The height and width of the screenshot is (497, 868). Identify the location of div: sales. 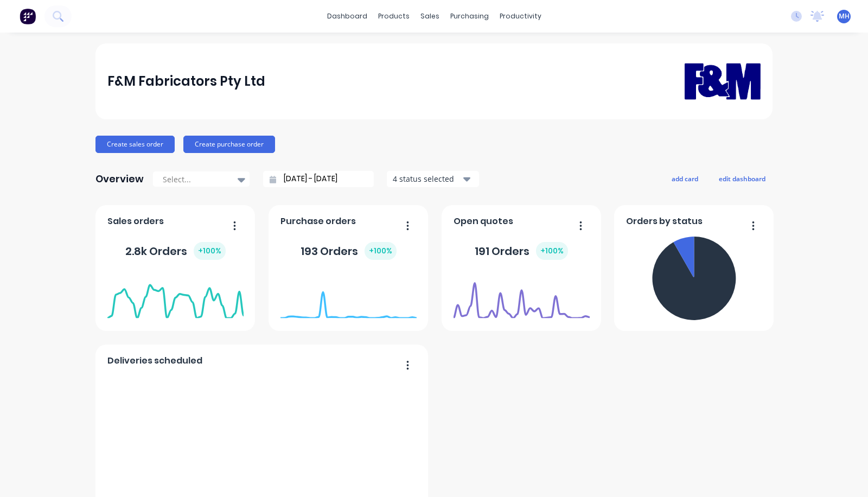
(430, 16).